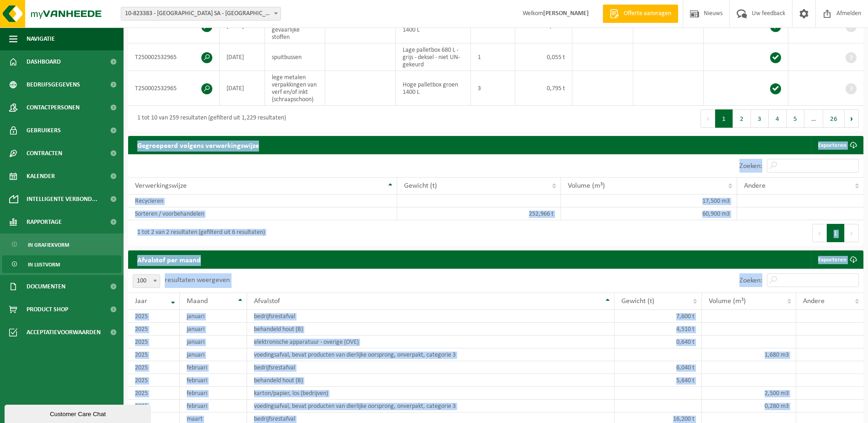 Image resolution: width=868 pixels, height=423 pixels. Describe the element at coordinates (493, 57) in the screenshot. I see `td: 1` at that location.